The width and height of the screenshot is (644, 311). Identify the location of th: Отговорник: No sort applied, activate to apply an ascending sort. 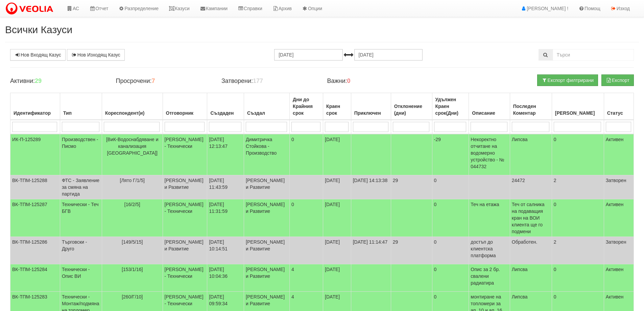
(185, 107).